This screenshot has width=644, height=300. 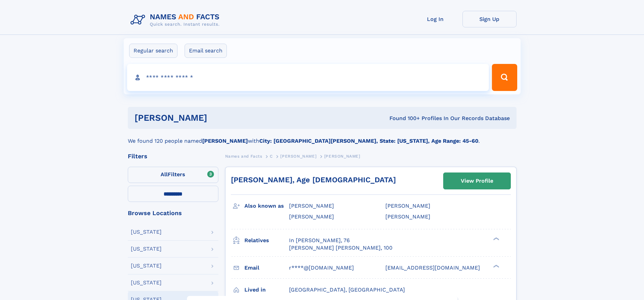 What do you see at coordinates (173, 213) in the screenshot?
I see `div: Browse Locations` at bounding box center [173, 213].